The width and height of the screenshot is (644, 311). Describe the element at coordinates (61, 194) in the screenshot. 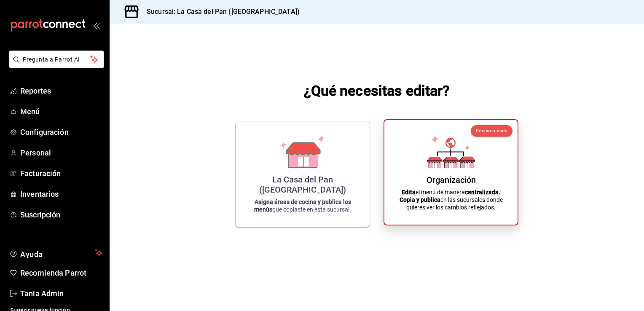

I see `span: Inventarios` at that location.